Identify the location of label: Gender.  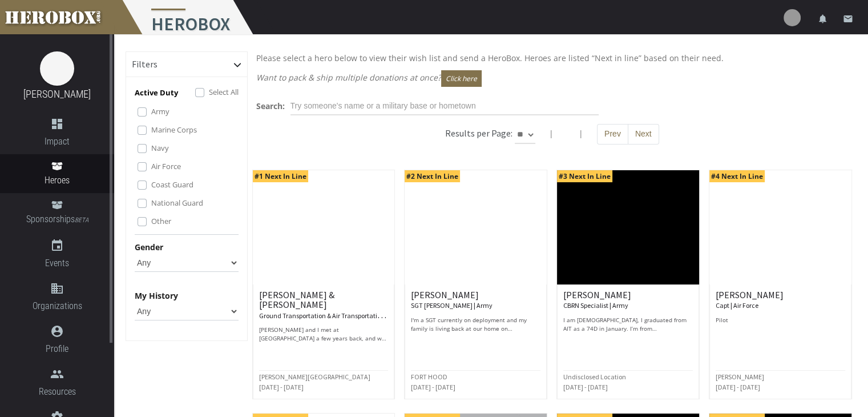
(149, 246).